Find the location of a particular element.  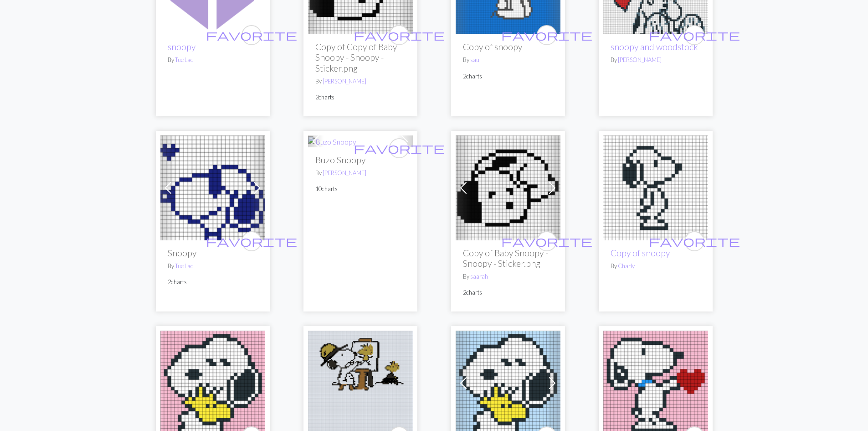

h2: Snoopy is located at coordinates (212, 252).